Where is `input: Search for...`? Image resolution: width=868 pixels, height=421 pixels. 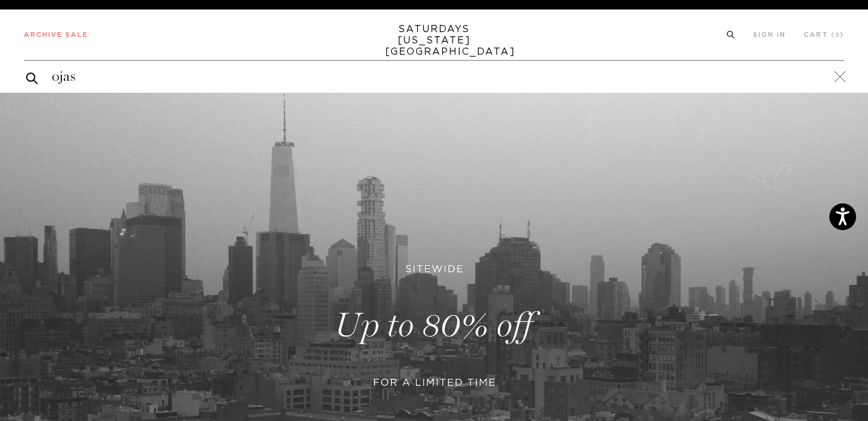
input: Search for... is located at coordinates (434, 77).